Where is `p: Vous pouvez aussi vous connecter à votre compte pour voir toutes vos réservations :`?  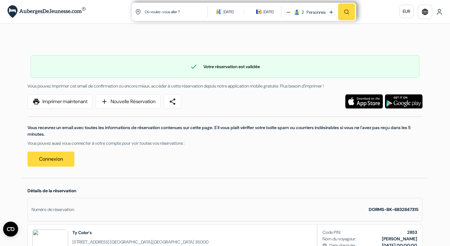
p: Vous pouvez aussi vous connecter à votre compte pour voir toutes vos réservations : is located at coordinates (225, 143).